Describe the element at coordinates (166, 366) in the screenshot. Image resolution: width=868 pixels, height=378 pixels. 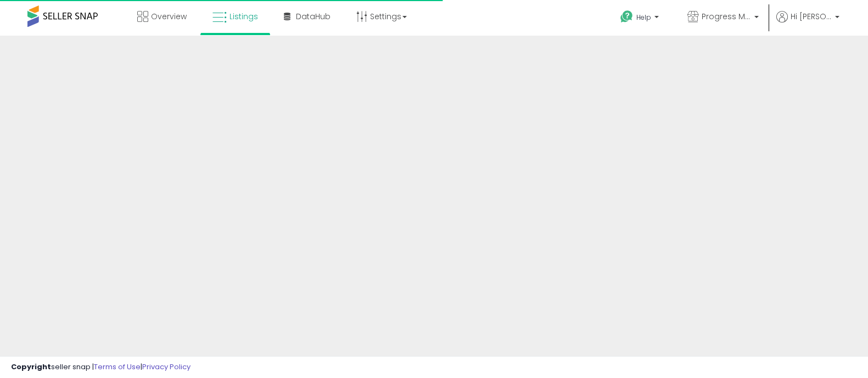
I see `a: Privacy Policy` at that location.